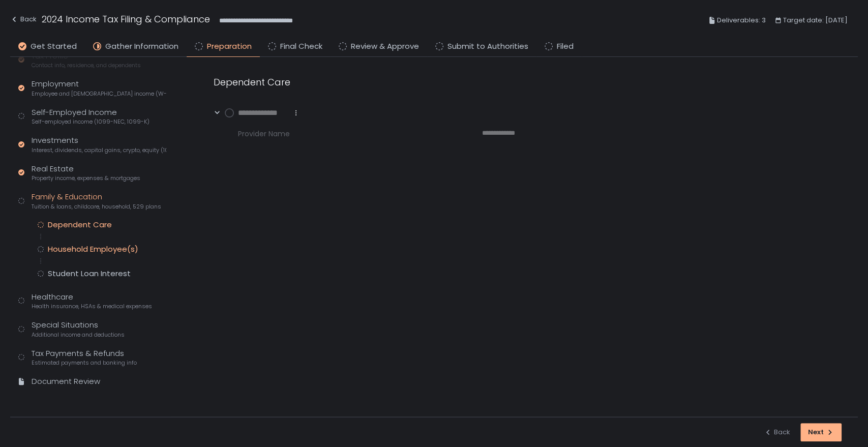 Image resolution: width=868 pixels, height=447 pixels. I want to click on h1: 2024 Income Tax Filing & Compliance, so click(126, 19).